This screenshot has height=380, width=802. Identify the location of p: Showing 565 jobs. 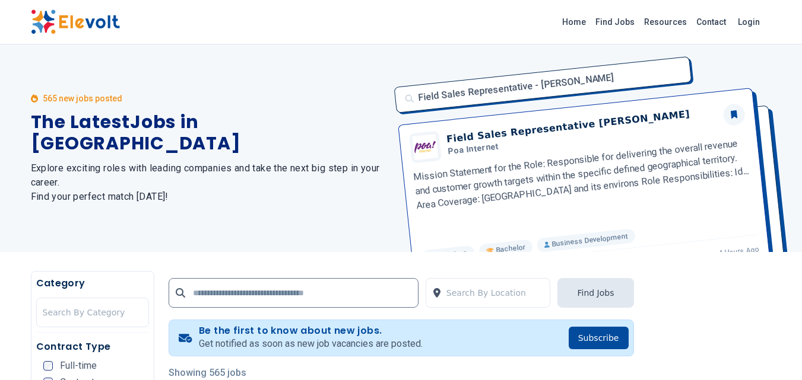
(401, 373).